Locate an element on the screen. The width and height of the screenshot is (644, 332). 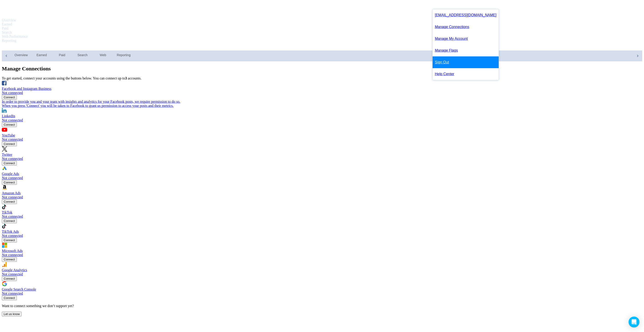
div: Open Intercom Messenger is located at coordinates (634, 323).